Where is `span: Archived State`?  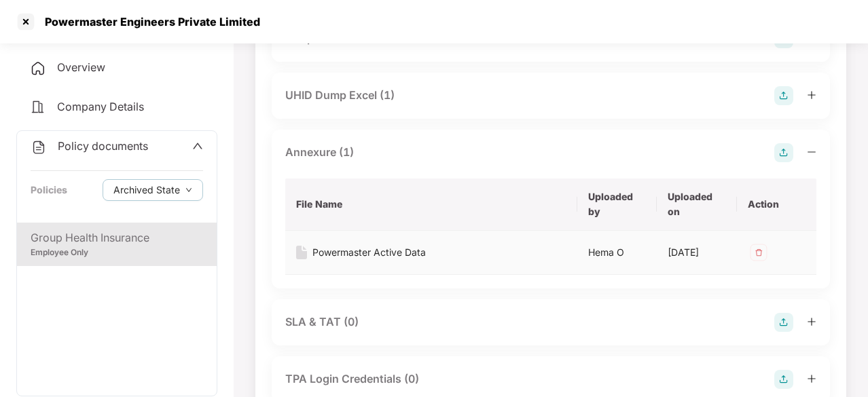 span: Archived State is located at coordinates (147, 190).